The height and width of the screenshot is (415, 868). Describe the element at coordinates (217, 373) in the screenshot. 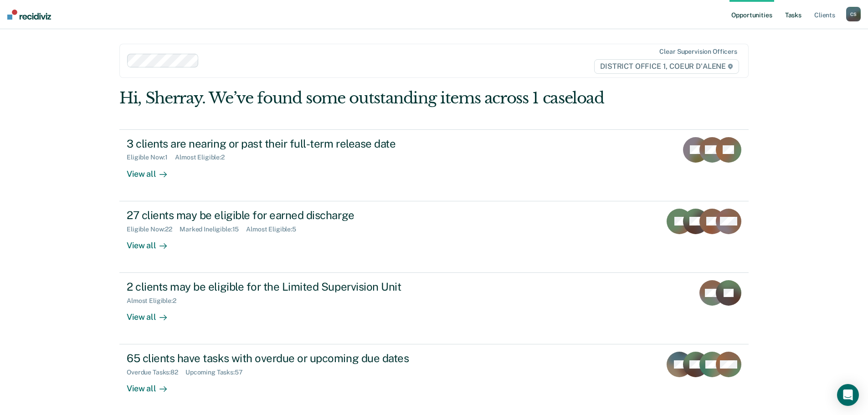

I see `div: Upcoming Tasks : 57` at that location.